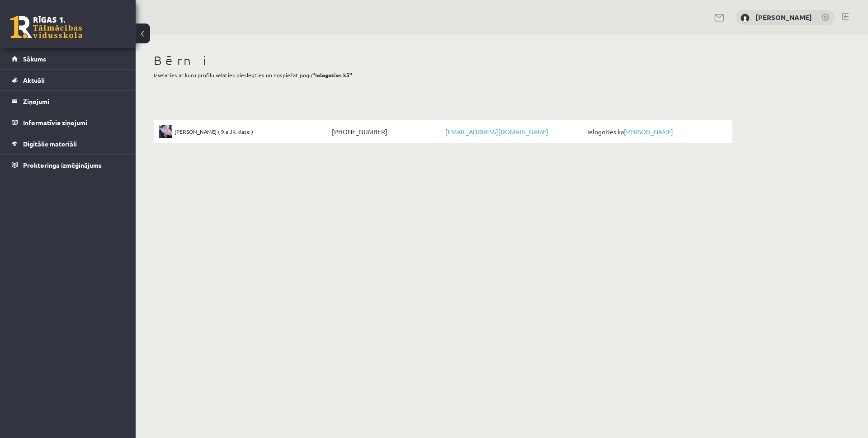 This screenshot has height=438, width=868. What do you see at coordinates (74, 122) in the screenshot?
I see `legend: Informatīvie ziņojumi` at bounding box center [74, 122].